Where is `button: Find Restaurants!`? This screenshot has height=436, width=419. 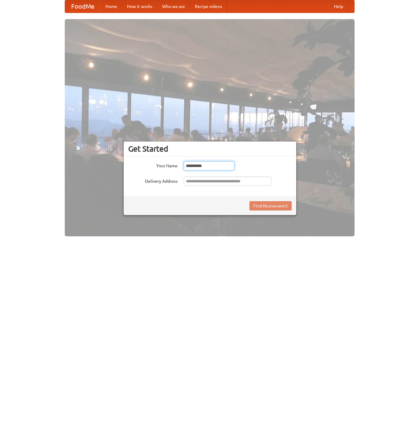
button: Find Restaurants! is located at coordinates (270, 206).